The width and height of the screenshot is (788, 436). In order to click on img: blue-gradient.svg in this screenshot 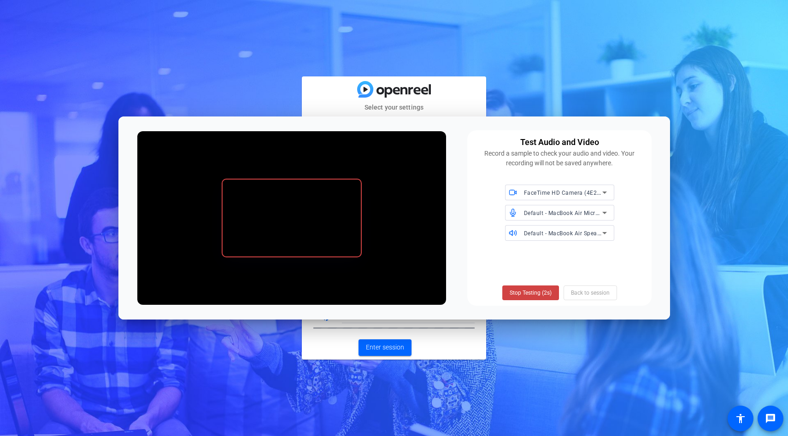, I will do `click(394, 89)`.